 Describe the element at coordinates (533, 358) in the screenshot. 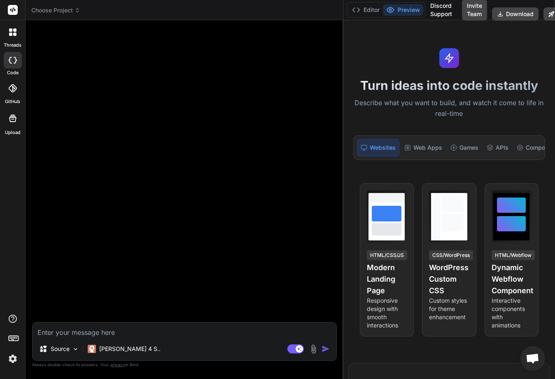

I see `div: Open chat` at that location.